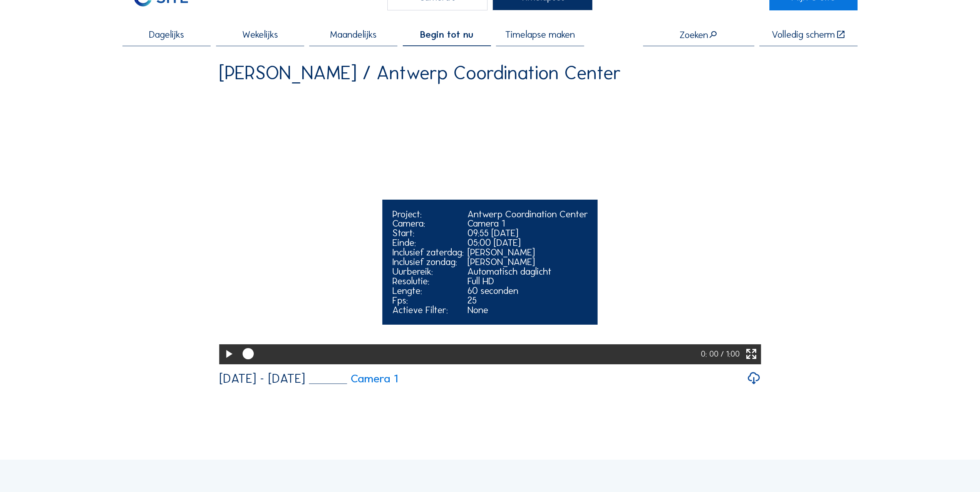 Image resolution: width=980 pixels, height=492 pixels. Describe the element at coordinates (730, 354) in the screenshot. I see `div: / 1:00` at that location.